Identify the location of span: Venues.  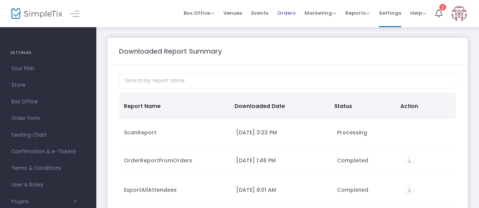
(233, 13).